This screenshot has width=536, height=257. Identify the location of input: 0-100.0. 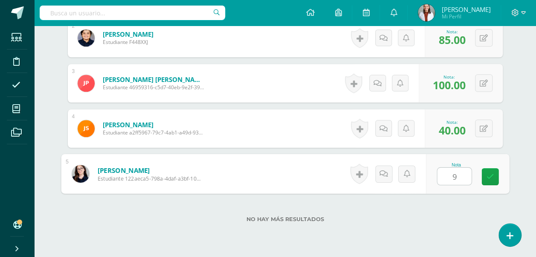
(454, 176).